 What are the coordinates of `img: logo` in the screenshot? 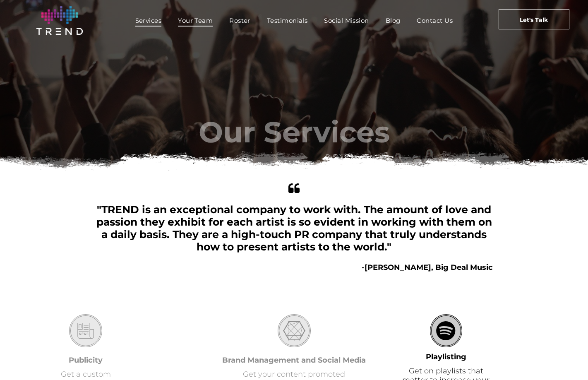 It's located at (60, 20).